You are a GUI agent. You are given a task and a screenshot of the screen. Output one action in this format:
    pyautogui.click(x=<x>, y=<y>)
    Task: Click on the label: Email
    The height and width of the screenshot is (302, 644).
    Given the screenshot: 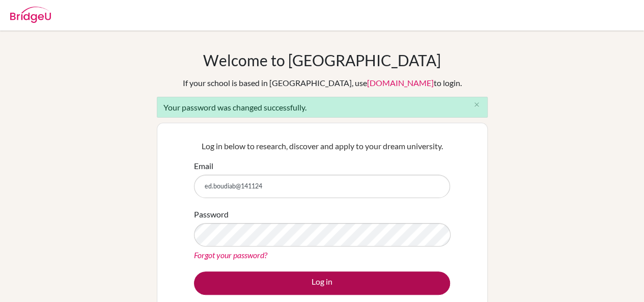 What is the action you would take?
    pyautogui.click(x=203, y=166)
    